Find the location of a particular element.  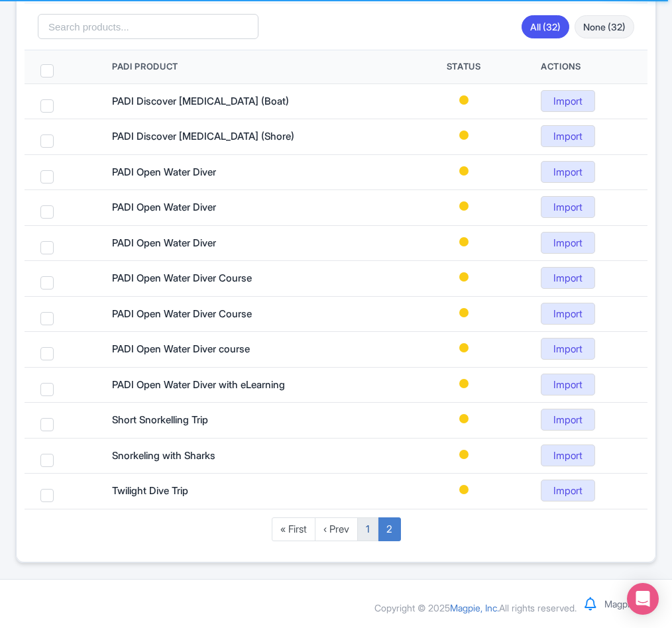

th: Actions is located at coordinates (586, 66).